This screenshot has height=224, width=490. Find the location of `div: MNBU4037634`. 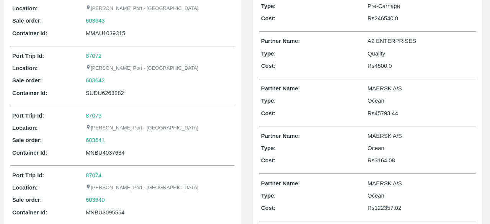

div: MNBU4037634 is located at coordinates (159, 153).